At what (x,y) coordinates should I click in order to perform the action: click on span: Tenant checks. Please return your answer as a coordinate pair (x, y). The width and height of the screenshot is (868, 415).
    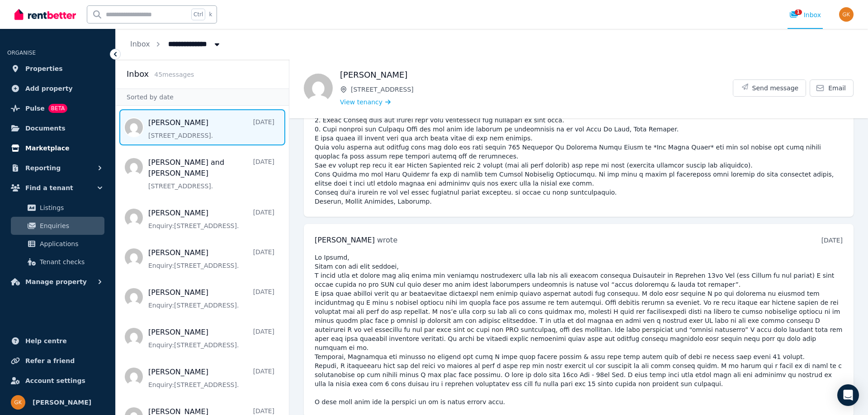
    Looking at the image, I should click on (70, 262).